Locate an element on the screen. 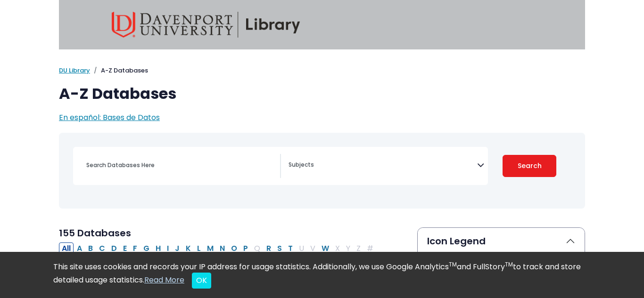 This screenshot has width=644, height=298. button: Filter Results G is located at coordinates (146, 248).